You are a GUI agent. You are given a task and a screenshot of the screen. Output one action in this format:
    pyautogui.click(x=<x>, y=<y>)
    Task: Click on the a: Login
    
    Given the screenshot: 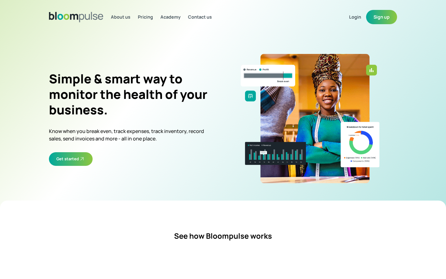 What is the action you would take?
    pyautogui.click(x=358, y=17)
    